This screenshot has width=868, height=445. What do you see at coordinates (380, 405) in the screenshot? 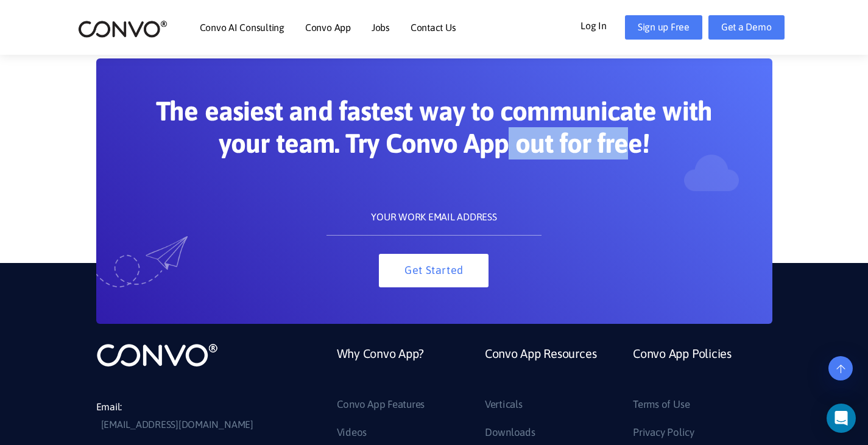
I see `a: Convo App Features` at bounding box center [380, 405].